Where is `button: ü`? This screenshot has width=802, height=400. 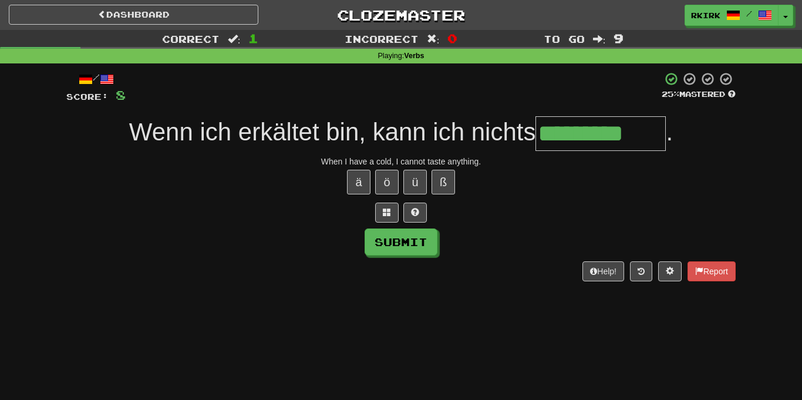 button: ü is located at coordinates (415, 182).